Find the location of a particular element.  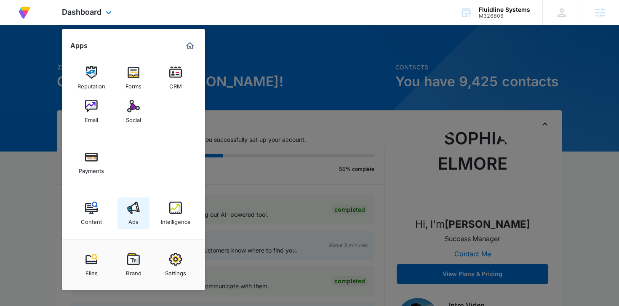

div: Reputation is located at coordinates (91, 84).